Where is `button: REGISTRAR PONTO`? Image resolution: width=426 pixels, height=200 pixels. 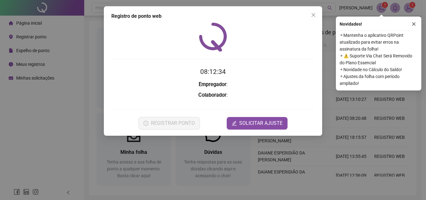 button: REGISTRAR PONTO is located at coordinates (169, 123).